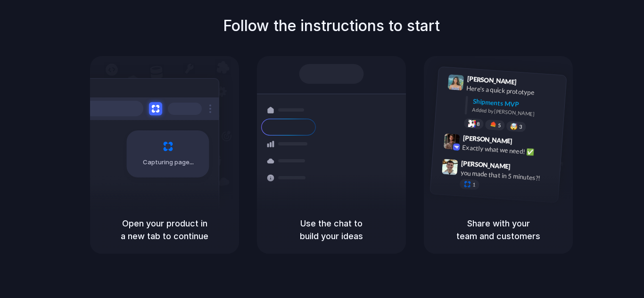  What do you see at coordinates (507, 176) in the screenshot?
I see `div: you made that in 5 minutes?!` at bounding box center [507, 176].